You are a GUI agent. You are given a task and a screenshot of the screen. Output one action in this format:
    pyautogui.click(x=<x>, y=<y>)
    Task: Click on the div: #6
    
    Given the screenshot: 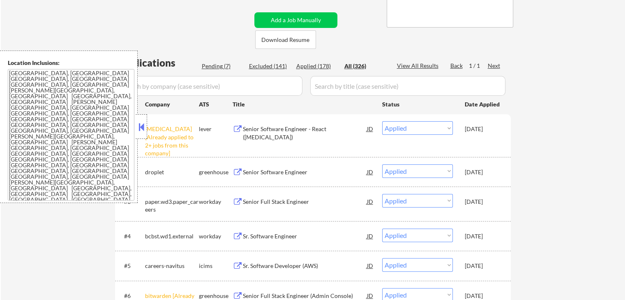 What is the action you would take?
    pyautogui.click(x=131, y=296)
    